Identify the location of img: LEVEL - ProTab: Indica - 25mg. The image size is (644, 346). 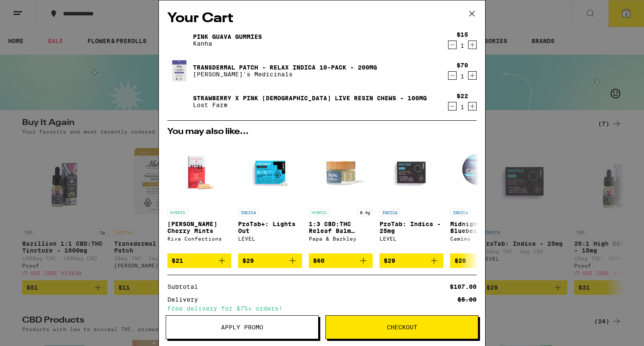
(411, 172).